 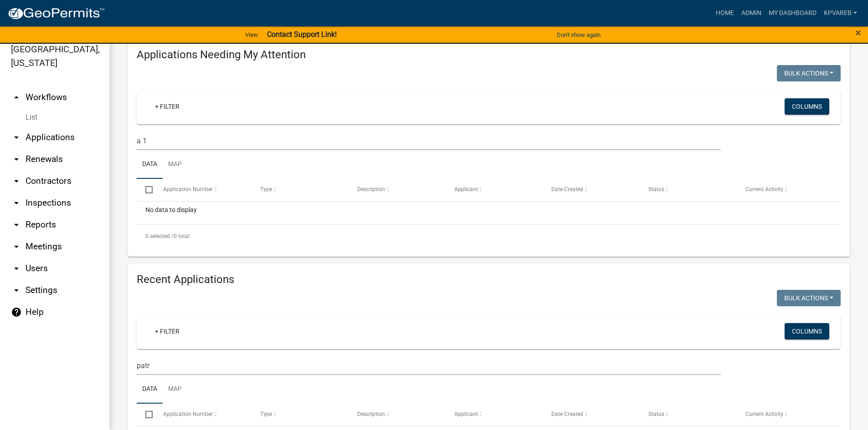 I want to click on h4: Recent Applications, so click(x=488, y=280).